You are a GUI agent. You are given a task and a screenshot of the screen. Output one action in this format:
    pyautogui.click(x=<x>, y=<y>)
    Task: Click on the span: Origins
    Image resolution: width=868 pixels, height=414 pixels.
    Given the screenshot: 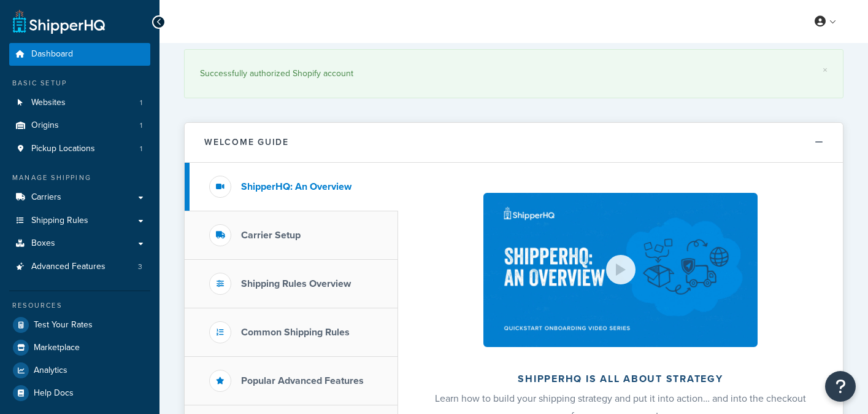 What is the action you would take?
    pyautogui.click(x=45, y=126)
    